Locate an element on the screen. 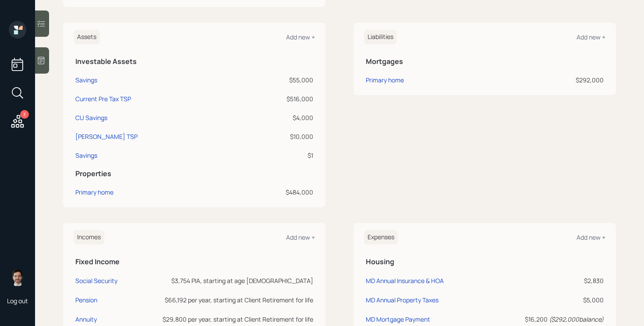 The width and height of the screenshot is (644, 326). div: MD Annual Property Taxes is located at coordinates (402, 300).